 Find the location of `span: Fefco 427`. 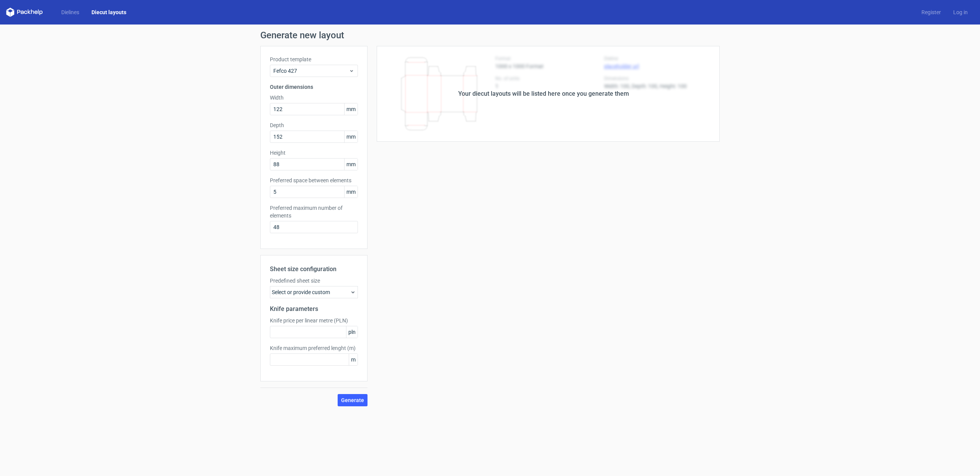

span: Fefco 427 is located at coordinates (311, 71).